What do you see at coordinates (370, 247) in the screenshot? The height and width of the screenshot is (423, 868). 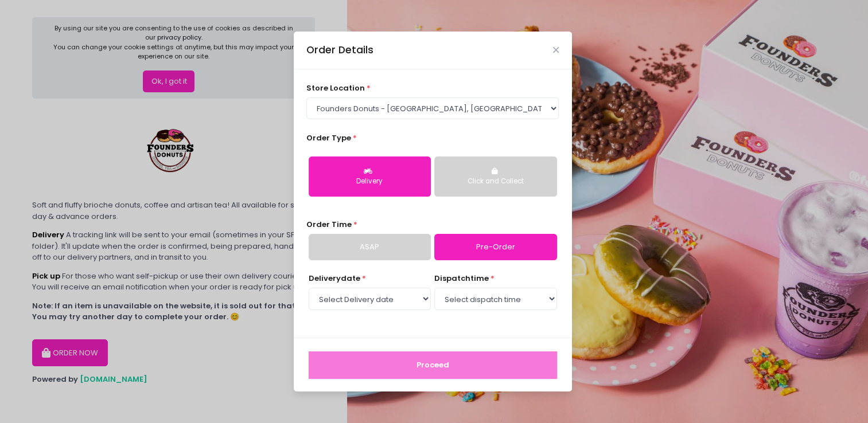 I see `a: ASAP` at bounding box center [370, 247].